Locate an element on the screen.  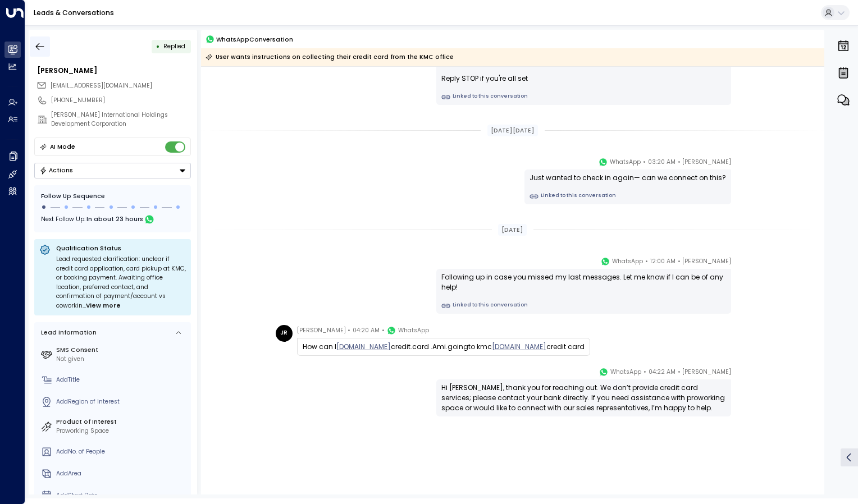
span: In about 23 hours is located at coordinates (115, 219).